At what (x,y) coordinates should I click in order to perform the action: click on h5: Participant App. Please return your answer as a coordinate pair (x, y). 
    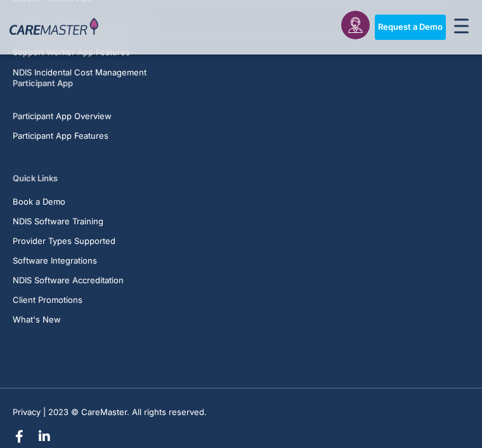
    Looking at the image, I should click on (241, 83).